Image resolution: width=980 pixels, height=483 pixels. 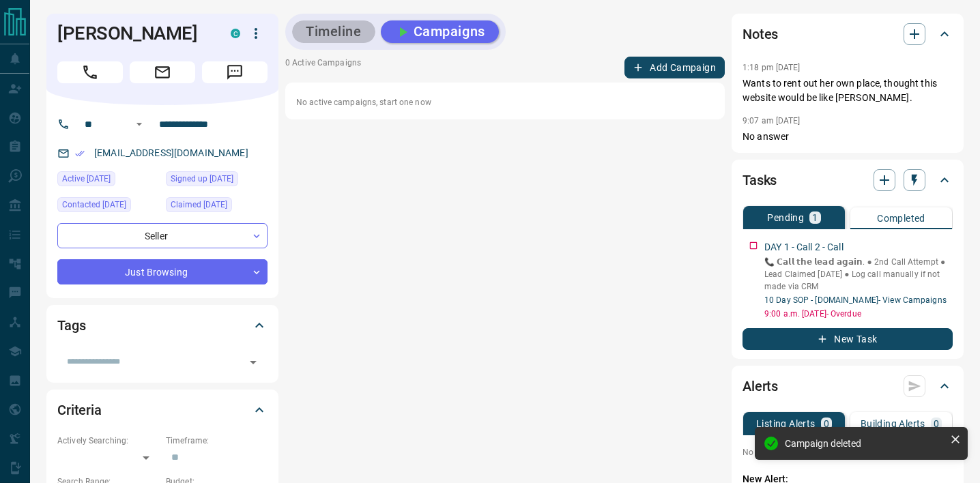 I want to click on h2: Tags, so click(x=71, y=325).